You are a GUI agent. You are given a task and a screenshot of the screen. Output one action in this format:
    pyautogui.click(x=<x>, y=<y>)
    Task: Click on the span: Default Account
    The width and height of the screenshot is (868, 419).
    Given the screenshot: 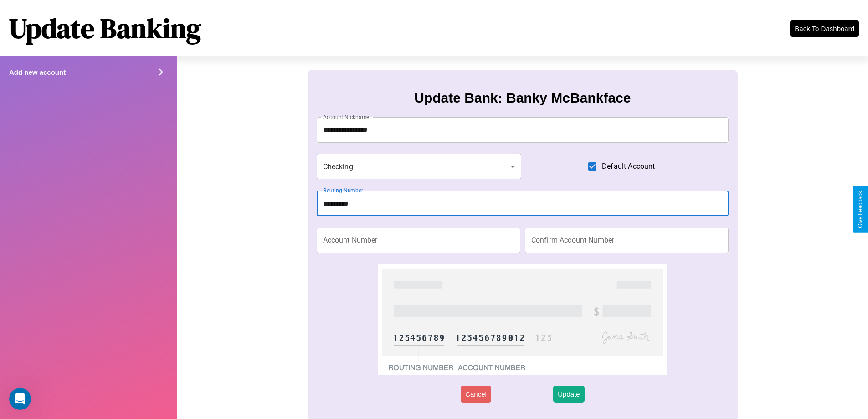 What is the action you would take?
    pyautogui.click(x=629, y=166)
    